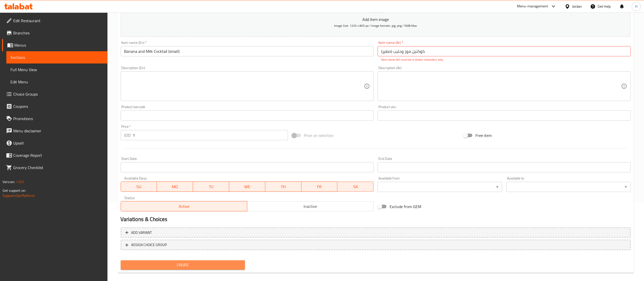 This screenshot has height=281, width=644. What do you see at coordinates (58, 168) in the screenshot?
I see `span: Grocery Checklist` at bounding box center [58, 168].